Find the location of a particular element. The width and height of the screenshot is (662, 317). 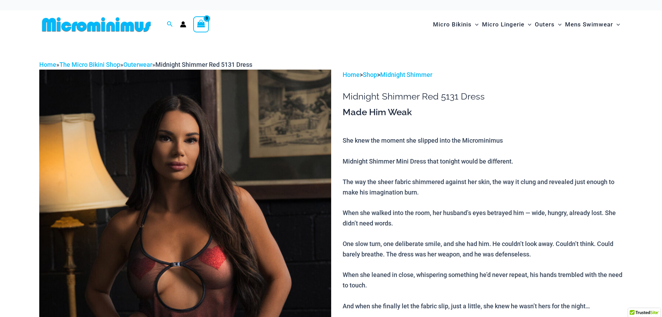

h3: Made Him Weak is located at coordinates (483, 112).